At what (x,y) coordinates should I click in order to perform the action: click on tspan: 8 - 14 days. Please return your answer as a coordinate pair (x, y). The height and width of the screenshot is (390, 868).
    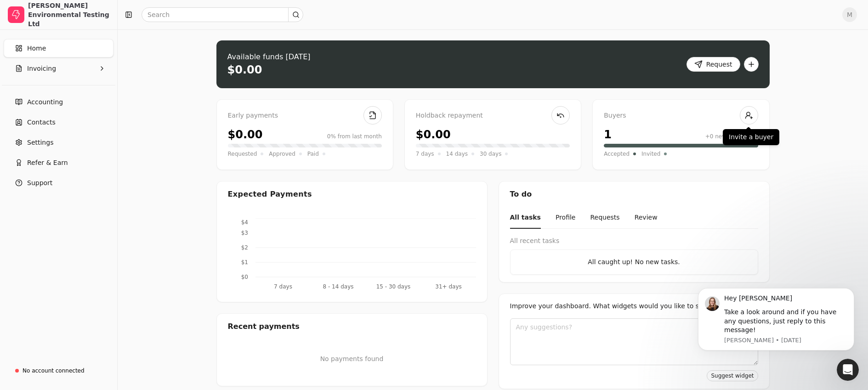
    Looking at the image, I should click on (337, 287).